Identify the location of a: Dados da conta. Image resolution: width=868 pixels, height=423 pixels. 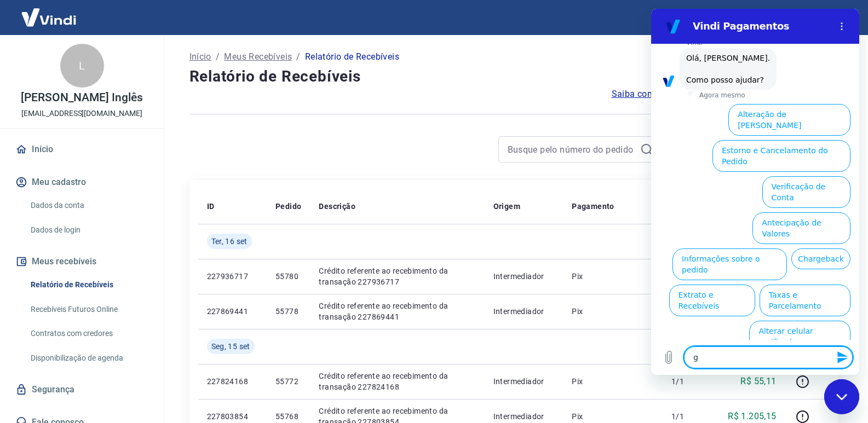
(88, 205).